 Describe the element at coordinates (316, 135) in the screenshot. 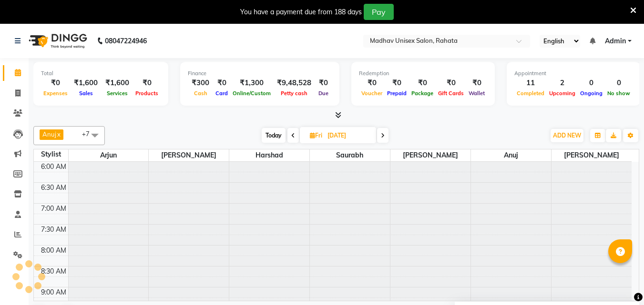

I see `span: Fri` at that location.